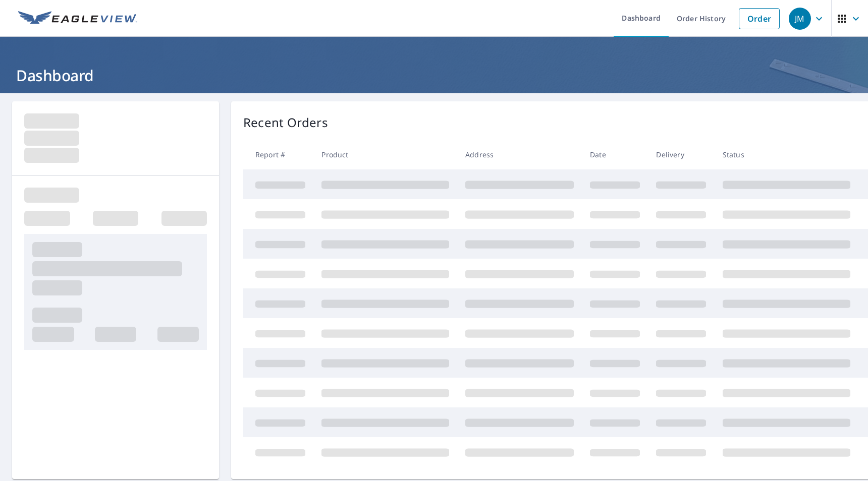  What do you see at coordinates (681, 154) in the screenshot?
I see `th: Delivery` at bounding box center [681, 154].